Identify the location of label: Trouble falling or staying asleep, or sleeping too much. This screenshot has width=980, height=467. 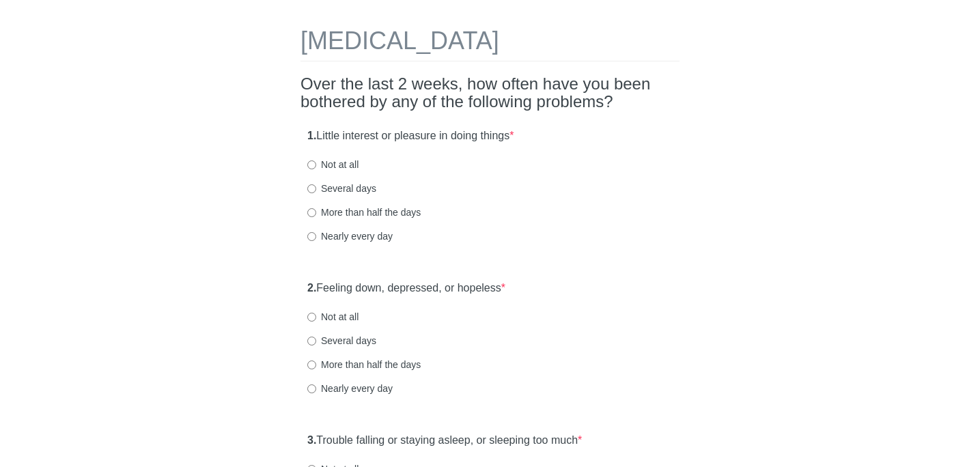
(444, 440).